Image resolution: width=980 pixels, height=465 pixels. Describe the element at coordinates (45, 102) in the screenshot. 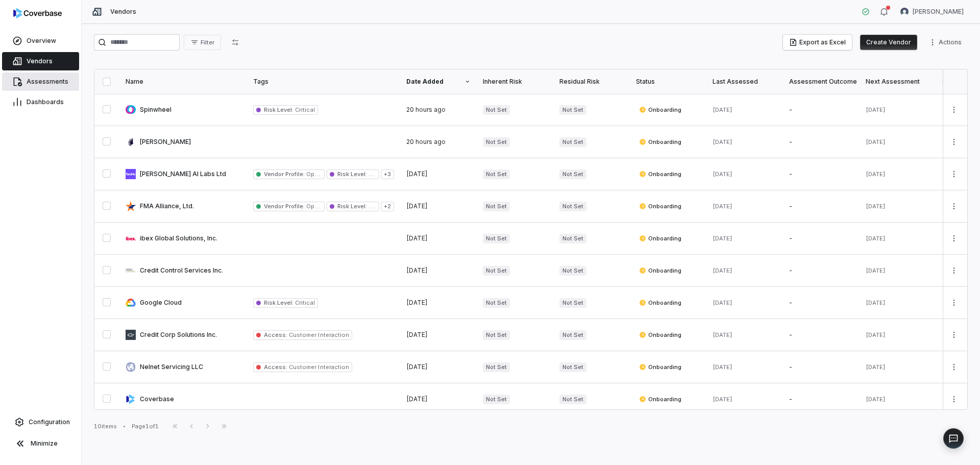

I see `span: Dashboards` at that location.